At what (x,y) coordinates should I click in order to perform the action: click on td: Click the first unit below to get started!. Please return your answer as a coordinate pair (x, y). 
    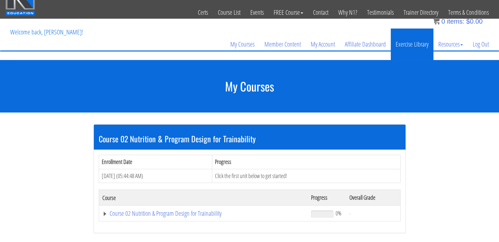
    Looking at the image, I should click on (306, 176).